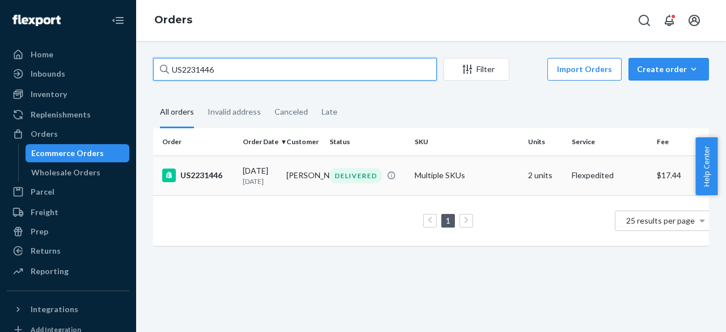 The width and height of the screenshot is (726, 332). Describe the element at coordinates (49, 271) in the screenshot. I see `div: Reporting` at that location.